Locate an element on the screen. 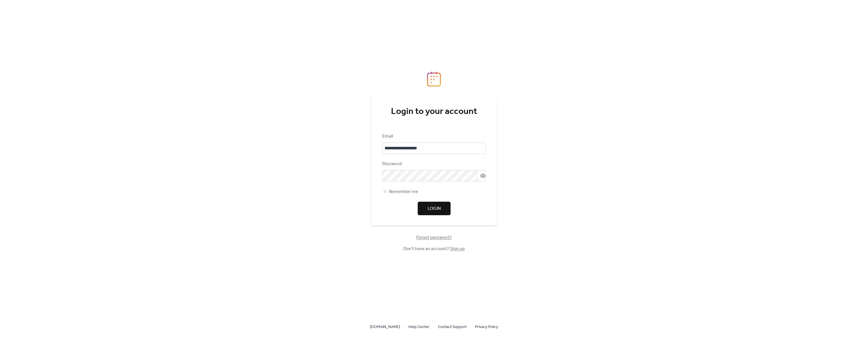 This screenshot has height=337, width=868. a: Help Center is located at coordinates (419, 327).